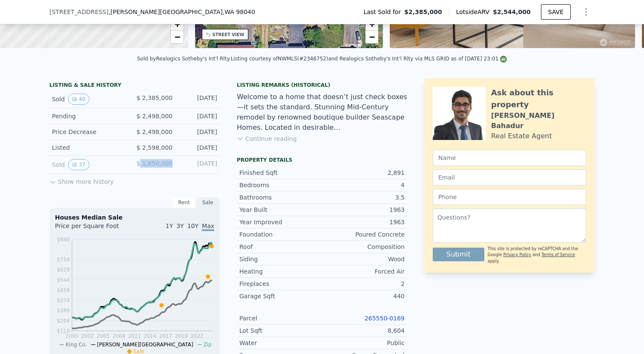  What do you see at coordinates (103, 336) in the screenshot?
I see `tspan: 2005` at bounding box center [103, 336].